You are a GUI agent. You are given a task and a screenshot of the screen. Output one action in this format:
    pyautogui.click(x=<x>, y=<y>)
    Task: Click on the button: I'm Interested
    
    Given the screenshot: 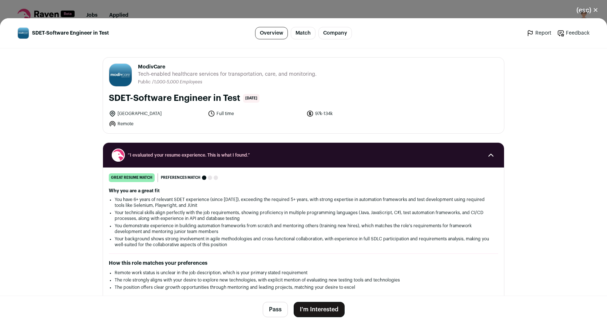 What is the action you would take?
    pyautogui.click(x=319, y=310)
    